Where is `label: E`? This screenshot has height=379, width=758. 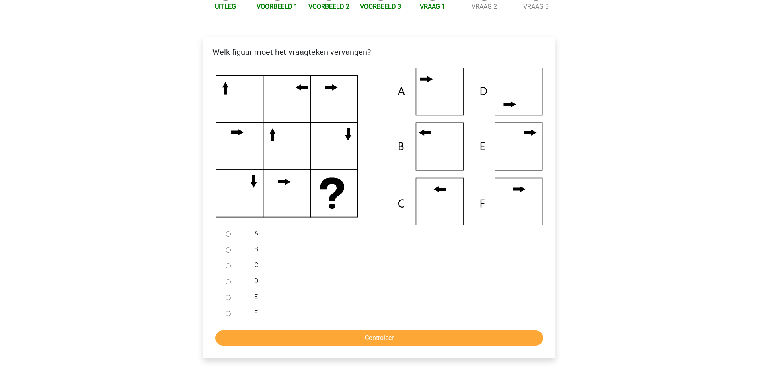 label: E is located at coordinates (392, 297).